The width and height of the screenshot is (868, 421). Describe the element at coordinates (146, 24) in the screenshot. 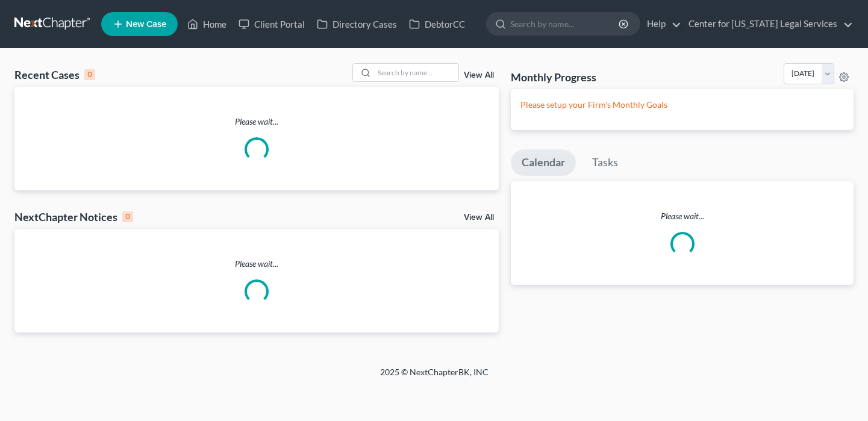

I see `span: New Case` at that location.